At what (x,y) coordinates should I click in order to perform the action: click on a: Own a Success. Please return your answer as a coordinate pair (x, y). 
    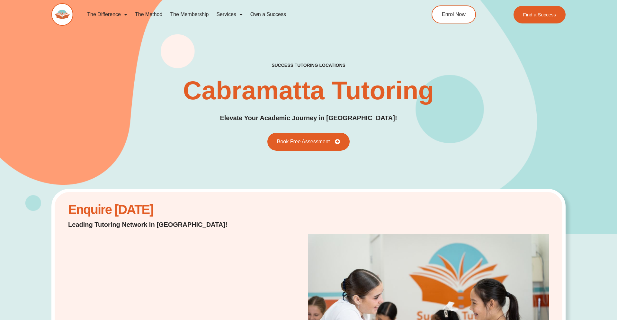
    Looking at the image, I should click on (268, 14).